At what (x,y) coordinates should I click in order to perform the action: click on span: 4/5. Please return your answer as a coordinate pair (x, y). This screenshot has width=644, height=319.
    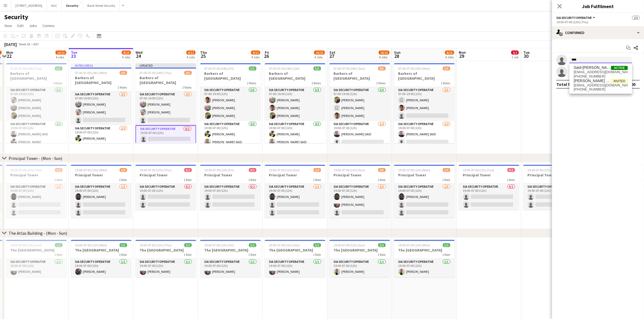
    Looking at the image, I should click on (382, 68).